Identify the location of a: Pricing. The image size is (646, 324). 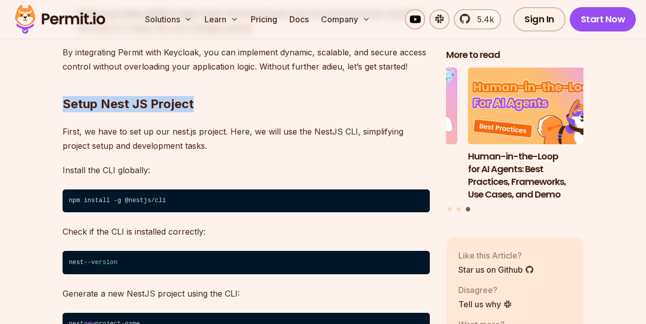
(264, 19).